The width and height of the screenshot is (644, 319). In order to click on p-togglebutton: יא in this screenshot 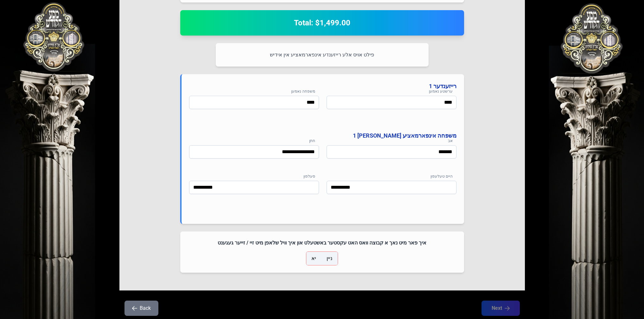, I will do `click(314, 258)`.